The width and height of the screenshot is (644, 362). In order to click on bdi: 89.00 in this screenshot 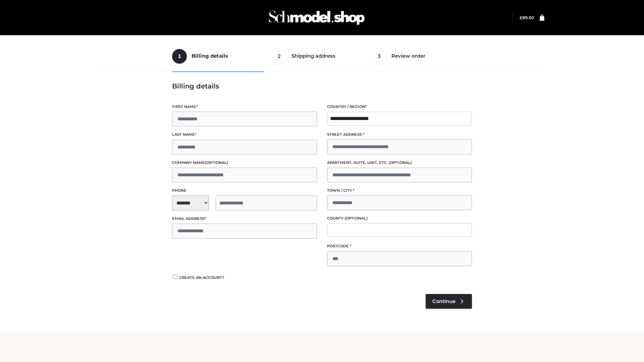, I will do `click(527, 18)`.